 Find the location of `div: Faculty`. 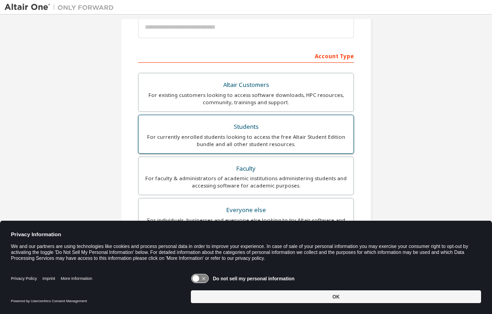

div: Faculty is located at coordinates (246, 169).